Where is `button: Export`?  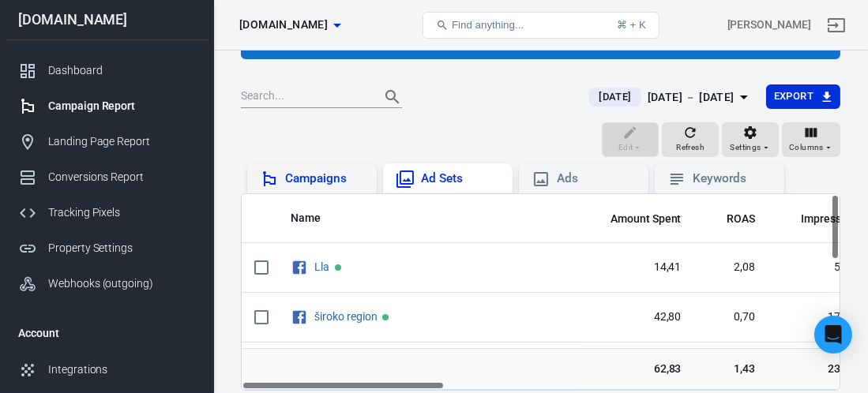 button: Export is located at coordinates (803, 96).